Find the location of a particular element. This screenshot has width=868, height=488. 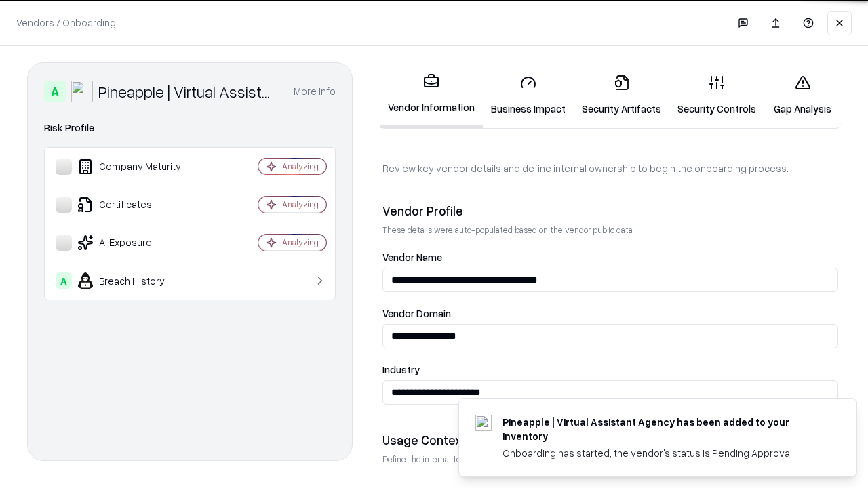

a: Security Artifacts is located at coordinates (621, 95).